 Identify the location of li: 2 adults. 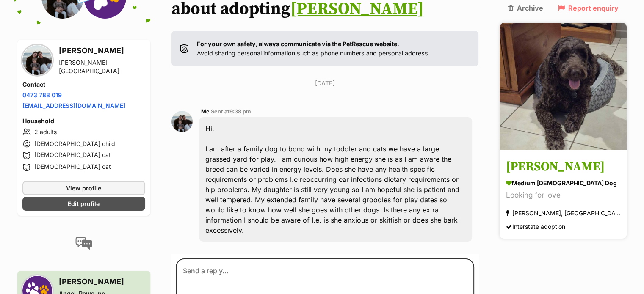
(84, 132).